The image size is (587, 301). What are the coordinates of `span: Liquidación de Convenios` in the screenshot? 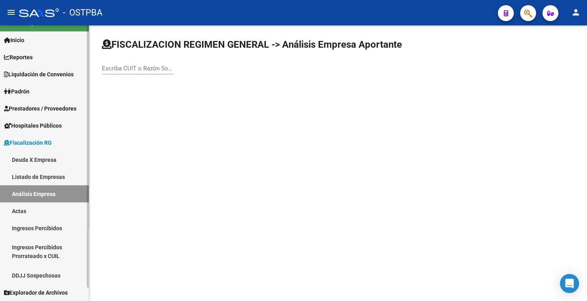 It's located at (39, 74).